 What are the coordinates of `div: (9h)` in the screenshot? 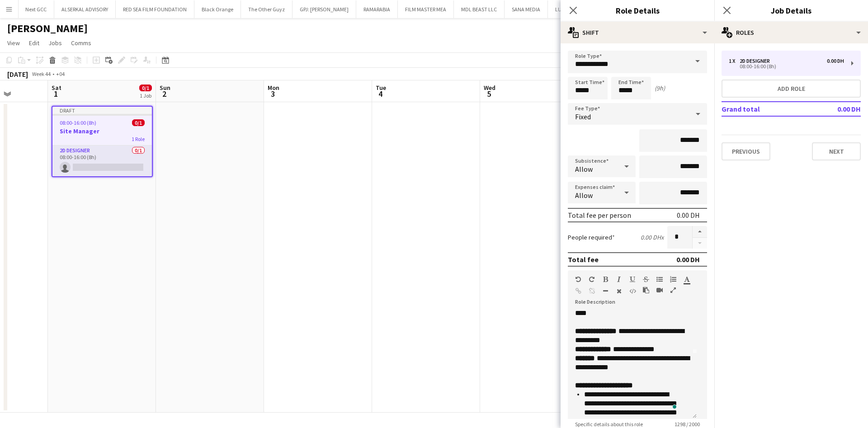 It's located at (659, 88).